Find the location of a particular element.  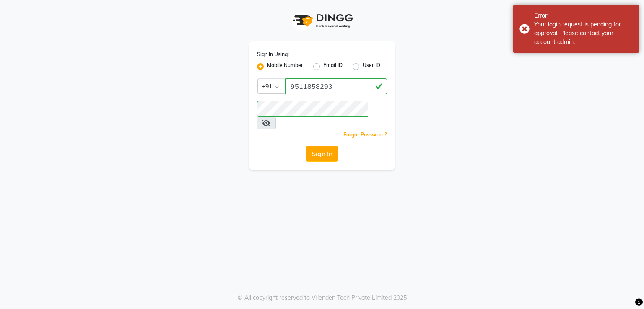

img: logo1.svg is located at coordinates (322, 21).